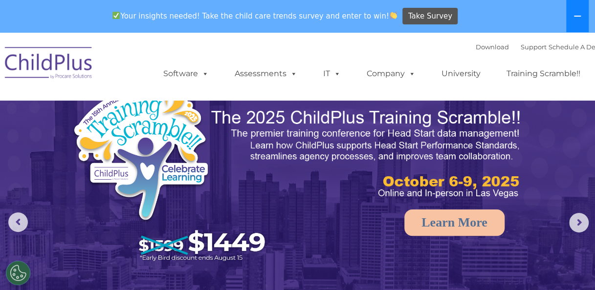  What do you see at coordinates (18, 273) in the screenshot?
I see `button: Cookies Settings` at bounding box center [18, 273].